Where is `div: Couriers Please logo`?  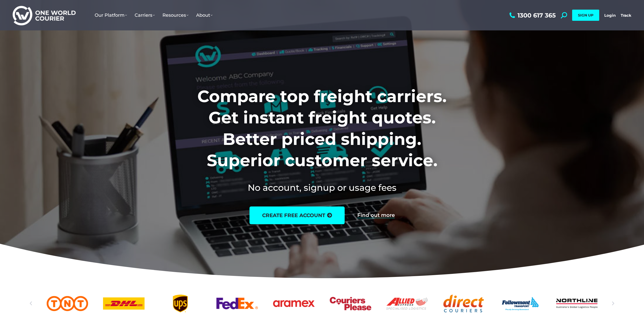 div: Couriers Please logo is located at coordinates (350, 303).